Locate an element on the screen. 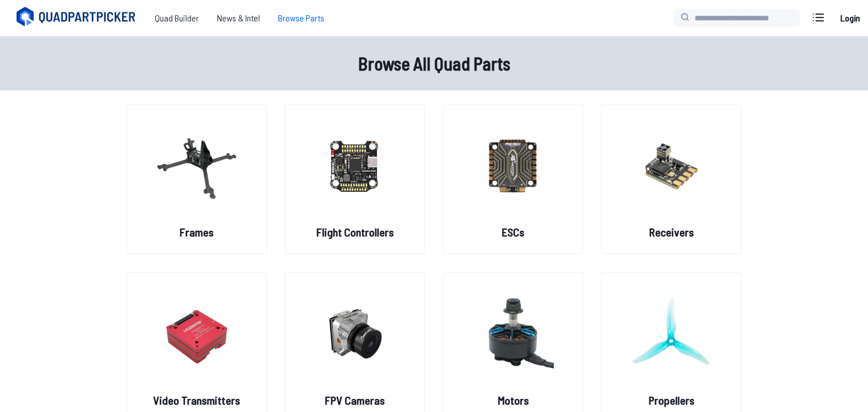  a: News & Intel is located at coordinates (239, 18).